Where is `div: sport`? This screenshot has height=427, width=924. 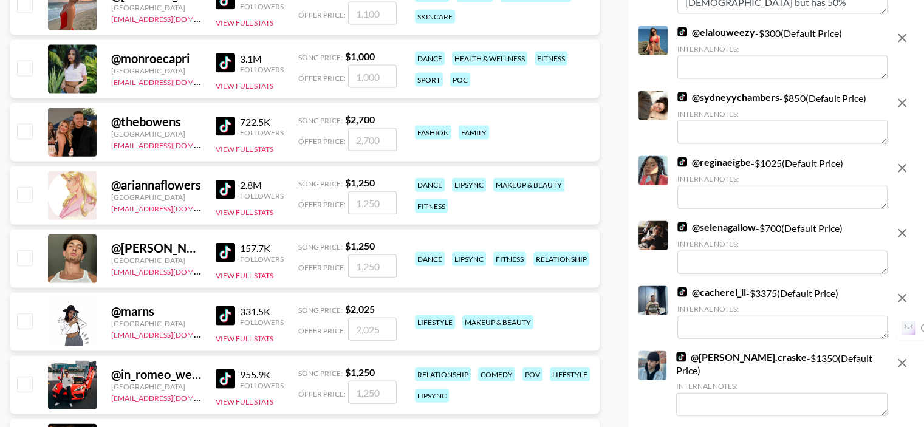
div: sport is located at coordinates (429, 80).